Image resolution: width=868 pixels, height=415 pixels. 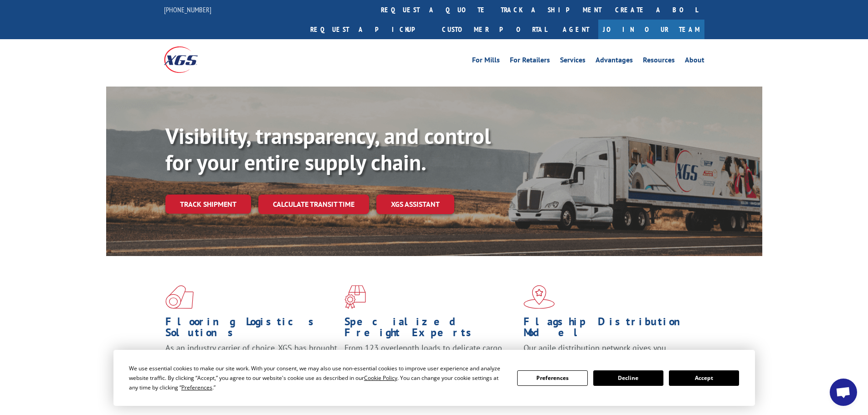 I want to click on div: Open chat, so click(x=844, y=392).